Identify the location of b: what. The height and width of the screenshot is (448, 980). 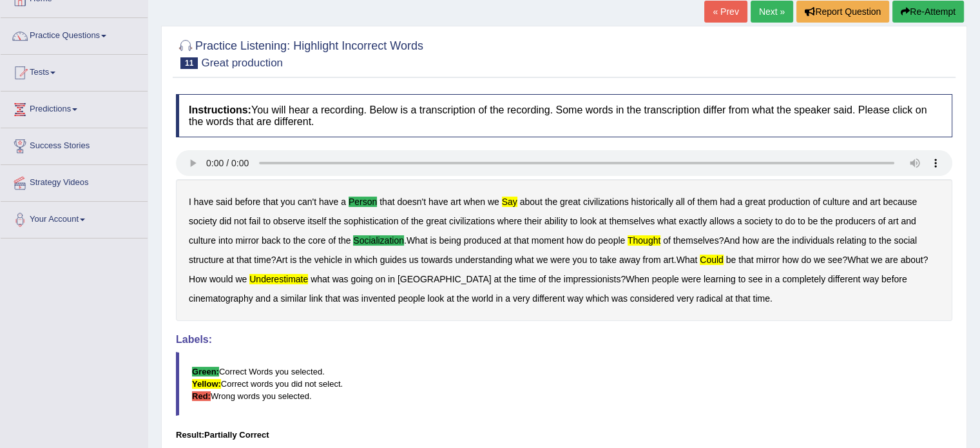
(666, 221).